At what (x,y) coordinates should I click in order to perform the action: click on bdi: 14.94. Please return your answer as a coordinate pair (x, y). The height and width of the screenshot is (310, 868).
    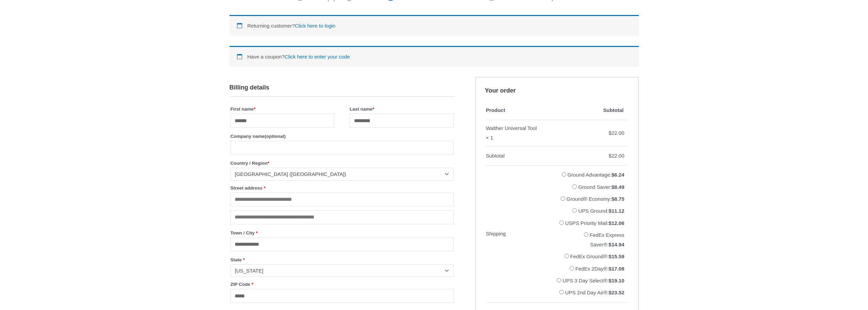
    Looking at the image, I should click on (617, 244).